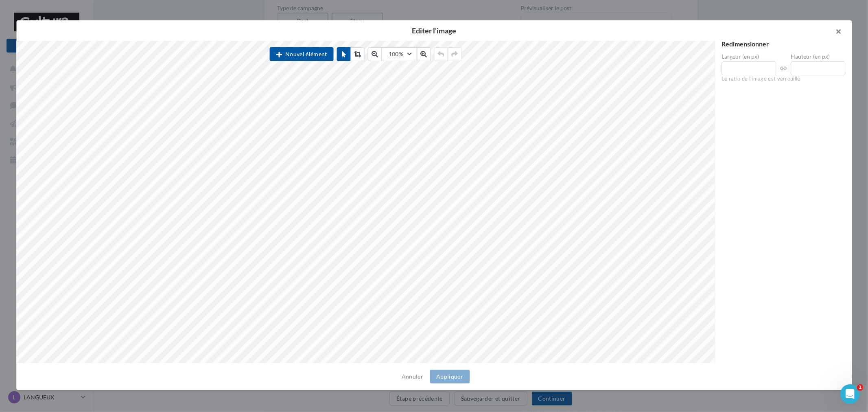 Image resolution: width=868 pixels, height=412 pixels. What do you see at coordinates (749, 57) in the screenshot?
I see `label: Largeur (en px)` at bounding box center [749, 57].